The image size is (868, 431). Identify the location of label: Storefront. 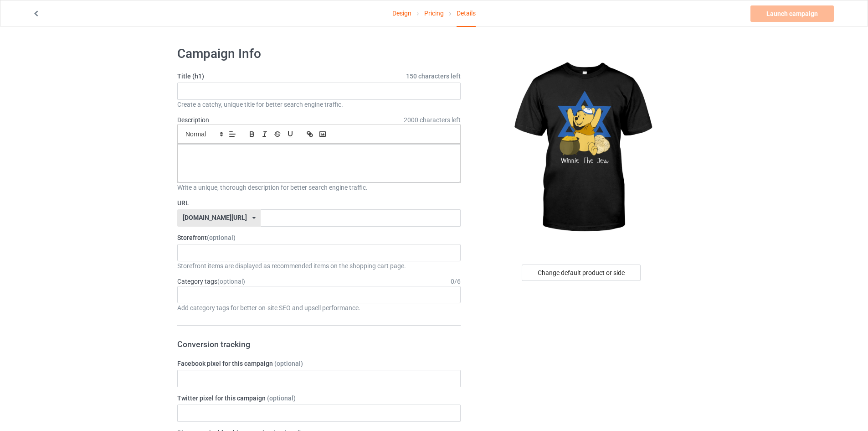
(319, 238).